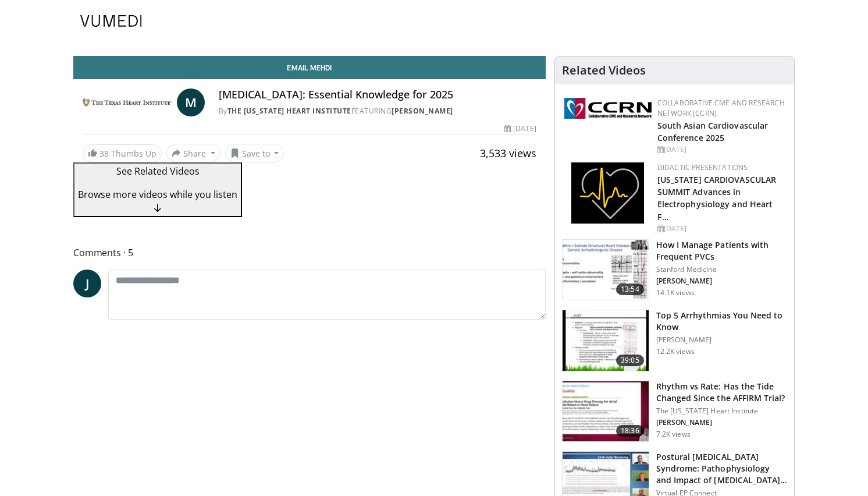 Image resolution: width=868 pixels, height=496 pixels. I want to click on p: 14.1K views, so click(676, 293).